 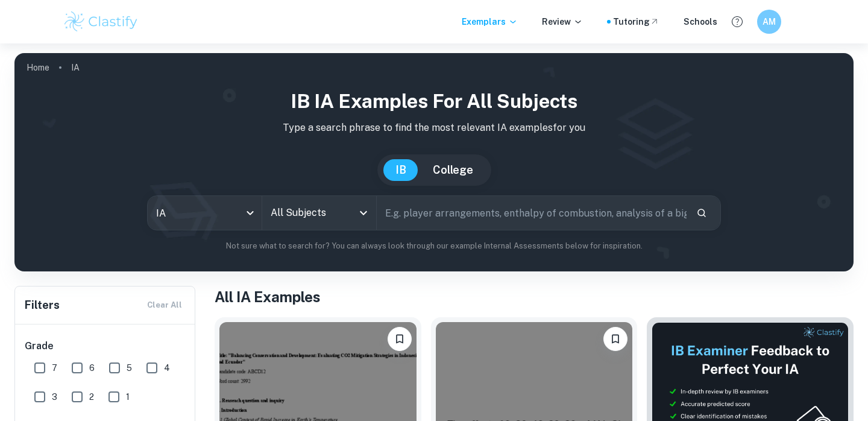 What do you see at coordinates (434, 162) in the screenshot?
I see `img: profile cover` at bounding box center [434, 162].